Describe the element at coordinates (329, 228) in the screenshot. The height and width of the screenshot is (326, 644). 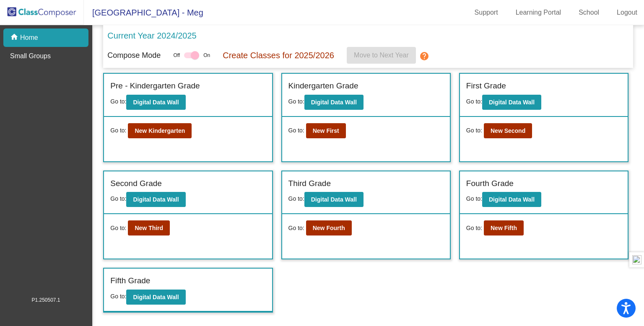
I see `button: New Fourth` at that location.